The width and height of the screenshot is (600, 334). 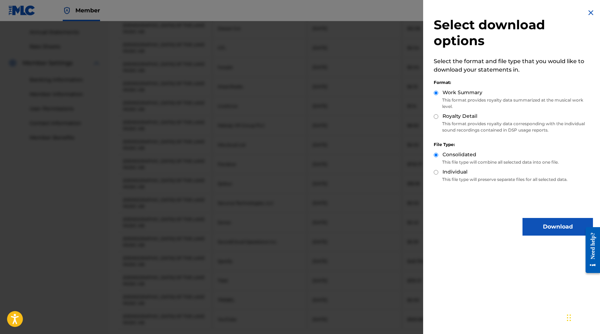 What do you see at coordinates (462, 92) in the screenshot?
I see `label: Work Summary` at bounding box center [462, 92].